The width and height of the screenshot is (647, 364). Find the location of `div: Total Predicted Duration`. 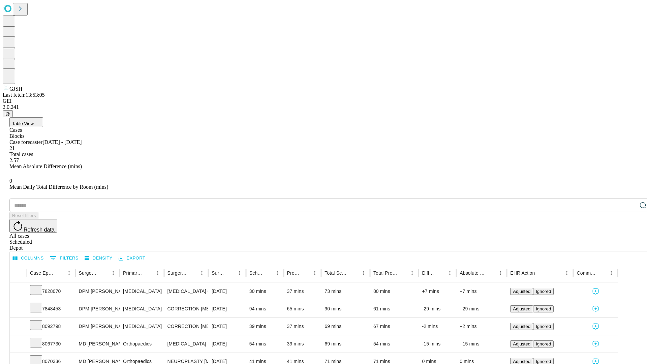

div: Total Predicted Duration is located at coordinates (385, 273).